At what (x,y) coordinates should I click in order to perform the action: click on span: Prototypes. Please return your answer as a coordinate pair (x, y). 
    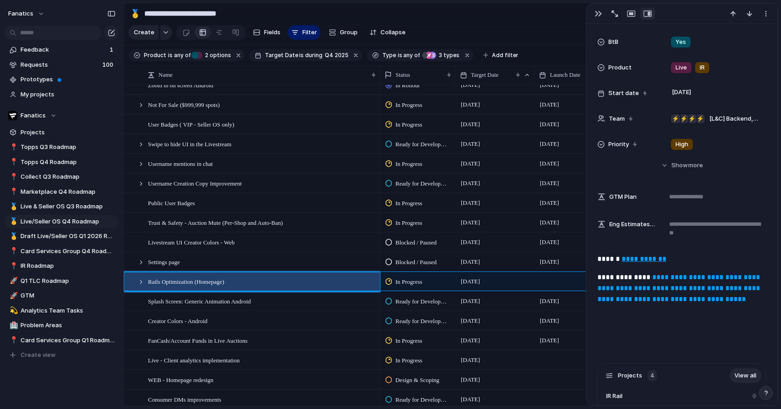
    Looking at the image, I should click on (68, 79).